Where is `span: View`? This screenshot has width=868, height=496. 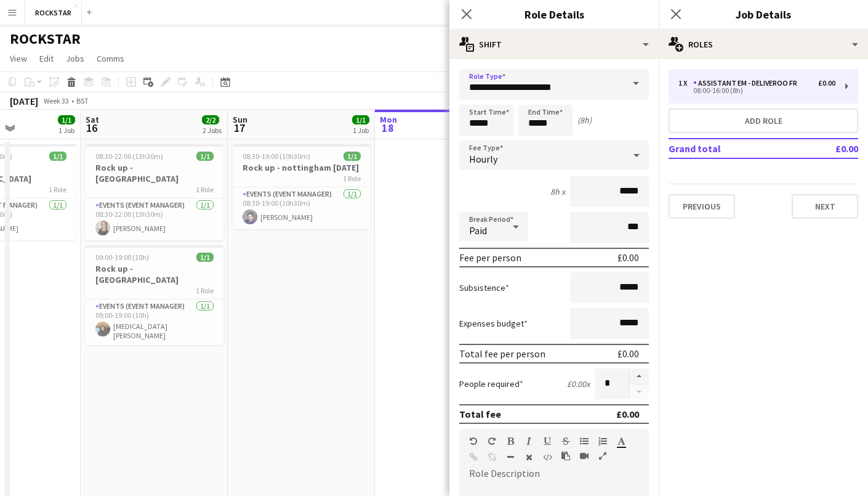
span: View is located at coordinates (19, 59).